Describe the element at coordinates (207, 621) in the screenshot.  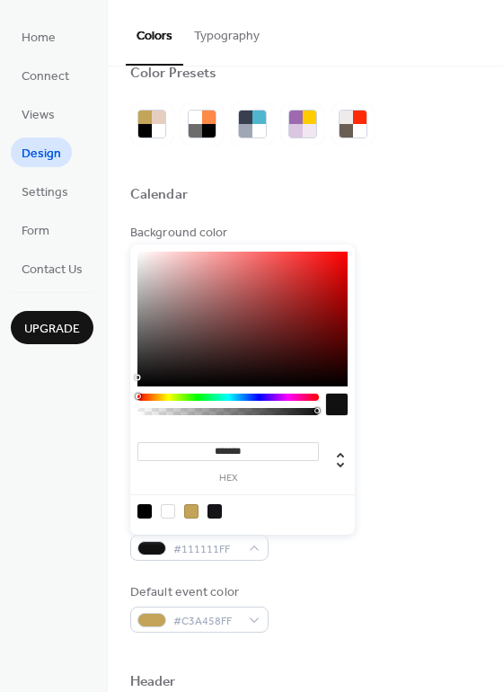
I see `span: #C3A458FF` at that location.